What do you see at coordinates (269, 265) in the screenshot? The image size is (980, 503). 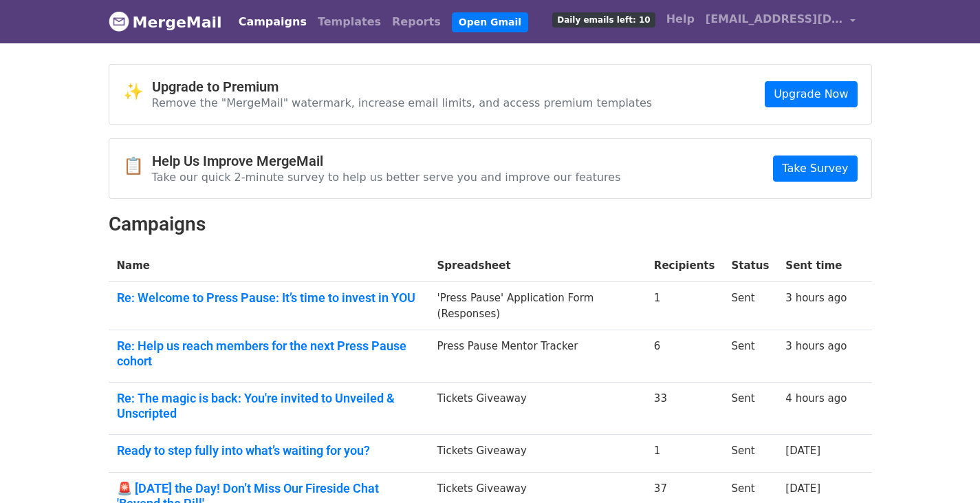 I see `th: Name` at bounding box center [269, 265].